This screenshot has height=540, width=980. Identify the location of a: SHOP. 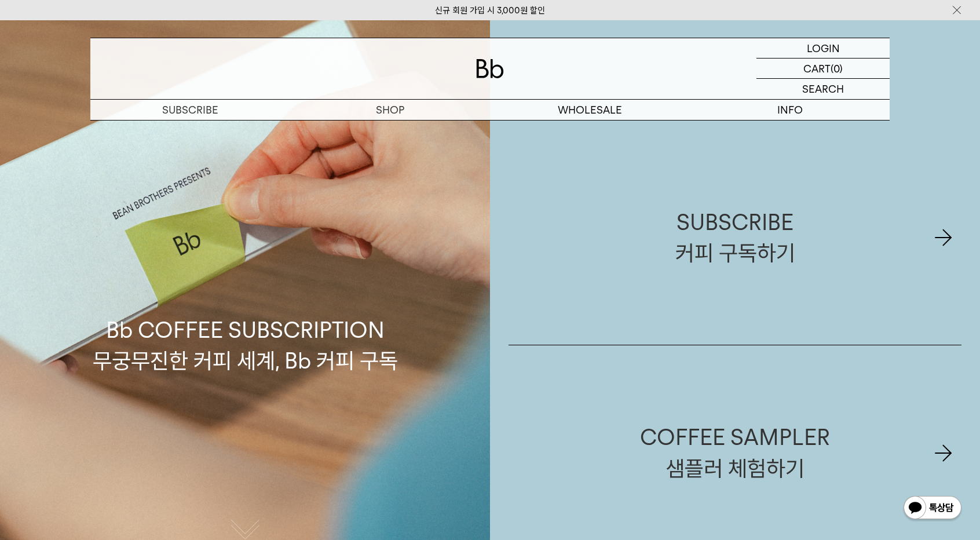
(390, 109).